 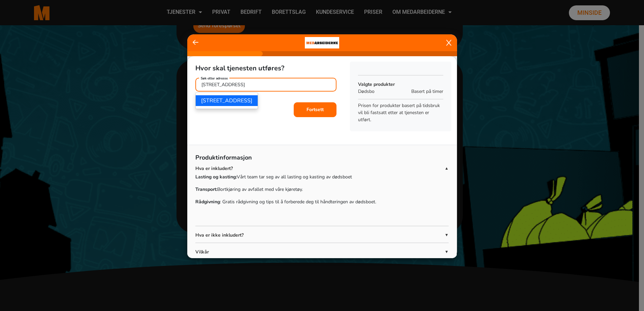 I want to click on strong: Transport:, so click(x=206, y=189).